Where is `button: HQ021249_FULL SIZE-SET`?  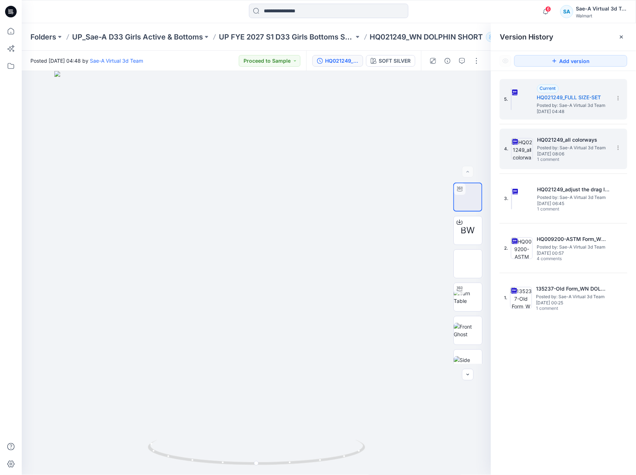 button: HQ021249_FULL SIZE-SET is located at coordinates (338, 61).